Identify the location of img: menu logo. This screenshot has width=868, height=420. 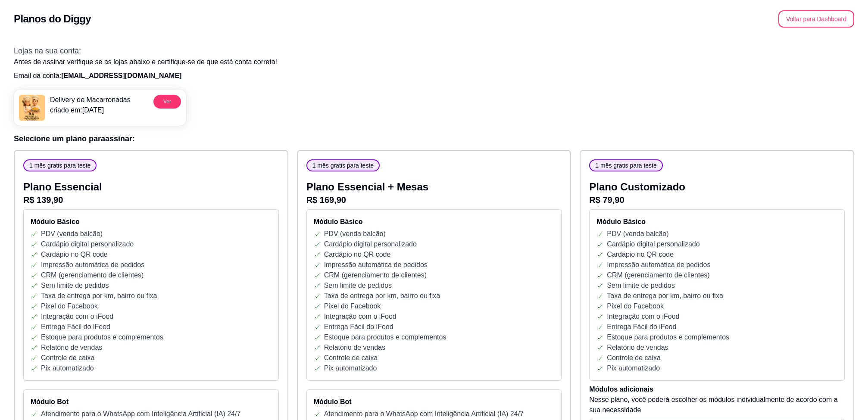
(32, 108).